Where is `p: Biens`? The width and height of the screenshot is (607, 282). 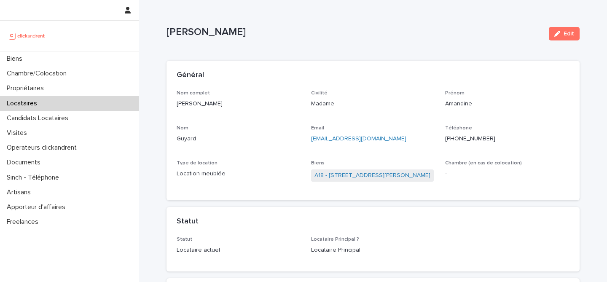 p: Biens is located at coordinates (16, 59).